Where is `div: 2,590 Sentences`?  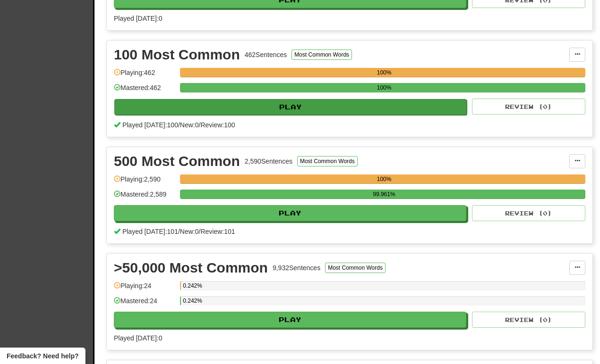
div: 2,590 Sentences is located at coordinates (268, 162).